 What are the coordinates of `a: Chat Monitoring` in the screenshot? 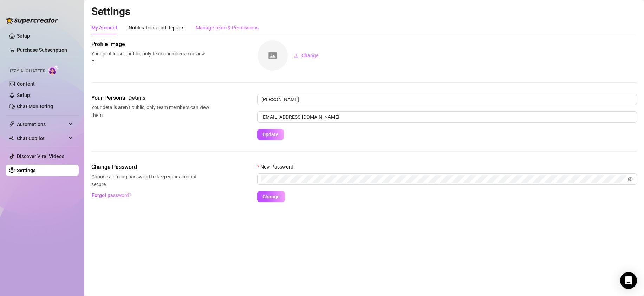 It's located at (35, 107).